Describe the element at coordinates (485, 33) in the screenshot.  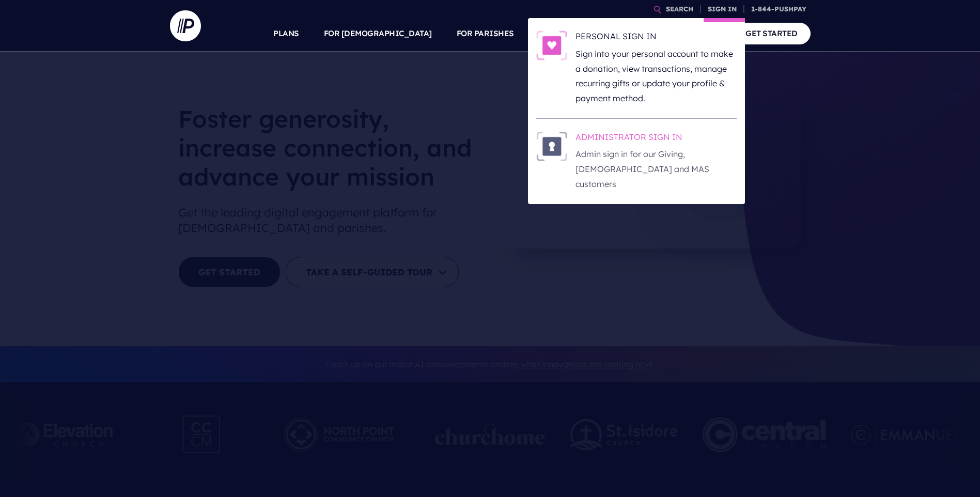
I see `a: FOR PARISHES` at that location.